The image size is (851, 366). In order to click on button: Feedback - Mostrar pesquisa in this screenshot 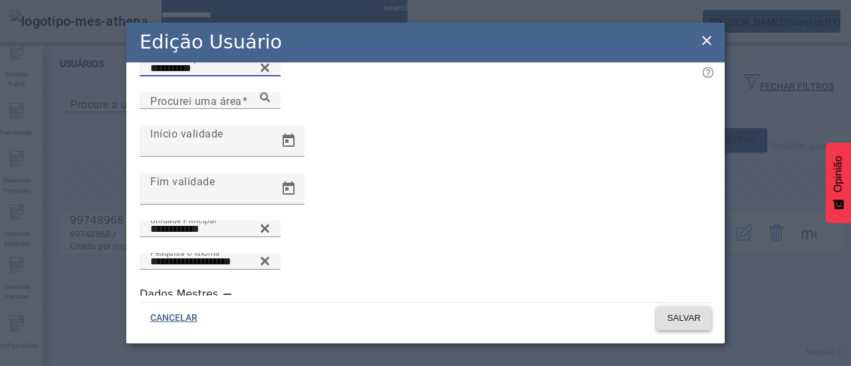, I will do `click(838, 183)`.